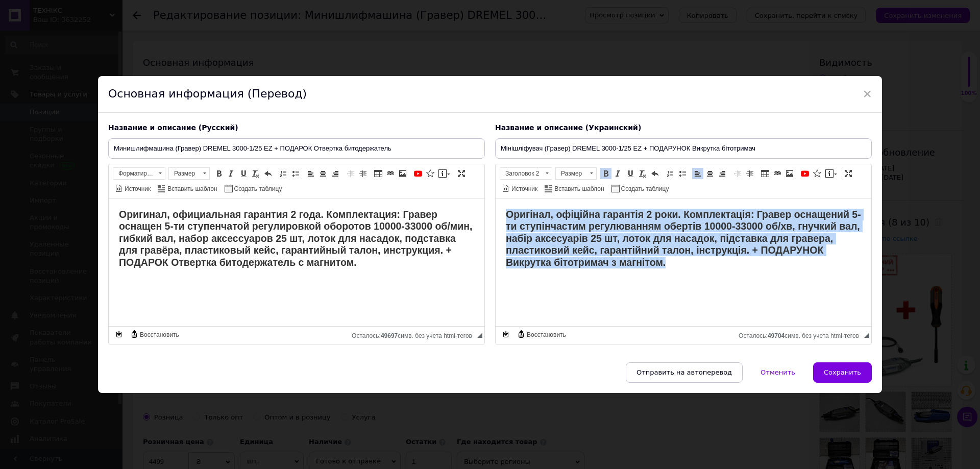 The height and width of the screenshot is (469, 980). I want to click on body: Визуальный текстовый редактор, 157F7A40-0361-4778-8E9A-2C2D05F15FD7, so click(327, 28).